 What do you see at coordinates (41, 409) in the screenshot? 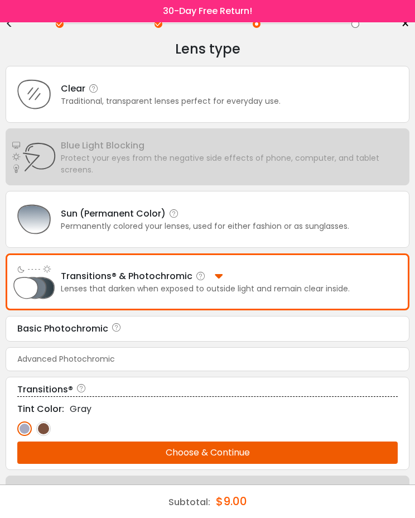
I see `span: Tint Color:` at bounding box center [41, 409].